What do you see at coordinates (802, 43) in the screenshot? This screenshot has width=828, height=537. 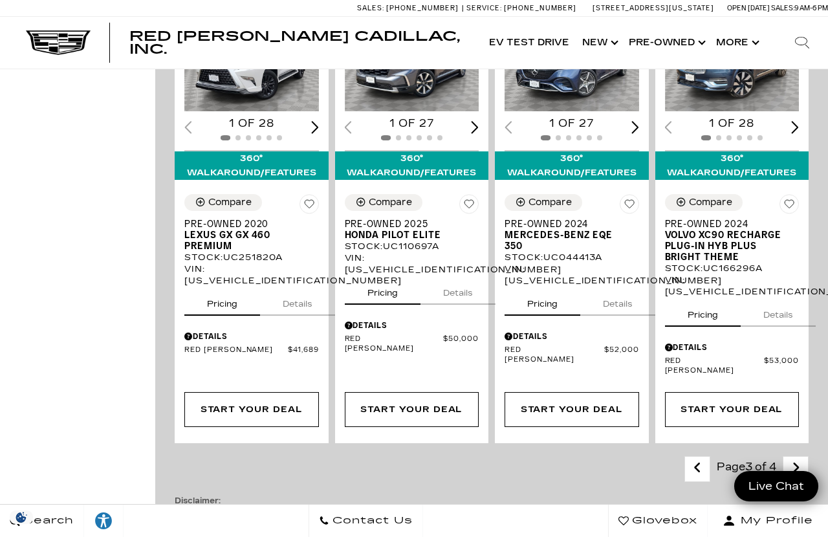 I see `div: Search` at bounding box center [802, 43].